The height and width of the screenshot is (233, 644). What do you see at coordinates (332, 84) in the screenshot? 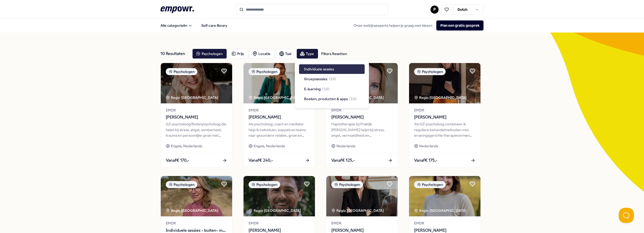
I see `div: Suggestions` at bounding box center [332, 84].